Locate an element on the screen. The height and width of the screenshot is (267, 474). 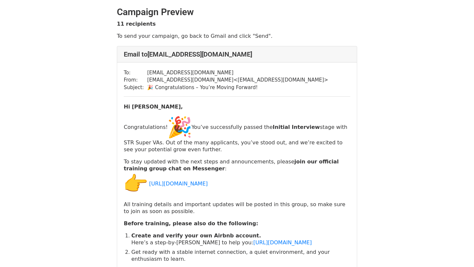
p: To send your campaign, go back to Gmail and click "Send". is located at coordinates (237, 36).